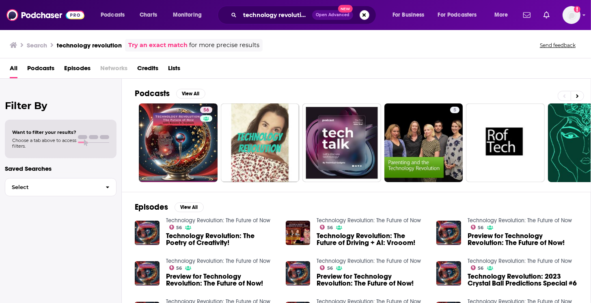 Image resolution: width=591 pixels, height=303 pixels. I want to click on h2: Filter By, so click(60, 106).